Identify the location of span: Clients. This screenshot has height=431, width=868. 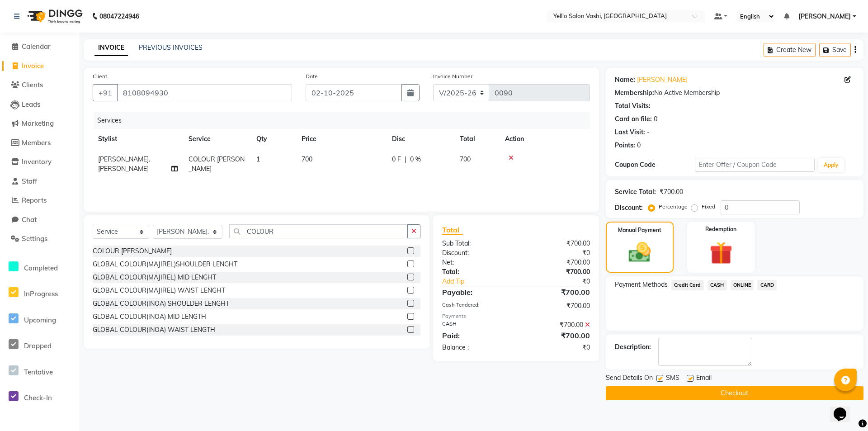
(32, 85).